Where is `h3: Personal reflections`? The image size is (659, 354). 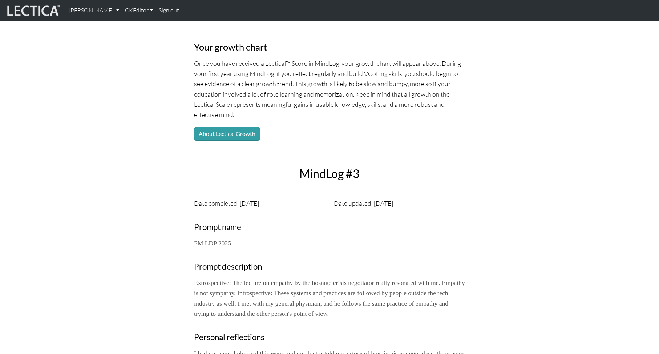
h3: Personal reflections is located at coordinates (330, 337).